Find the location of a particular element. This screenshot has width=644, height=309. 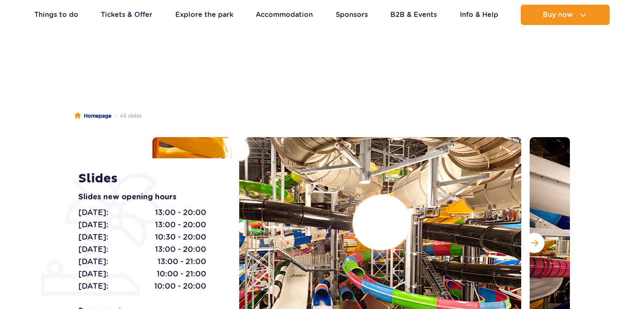

span: 10:00 - 20:00 is located at coordinates (180, 286).